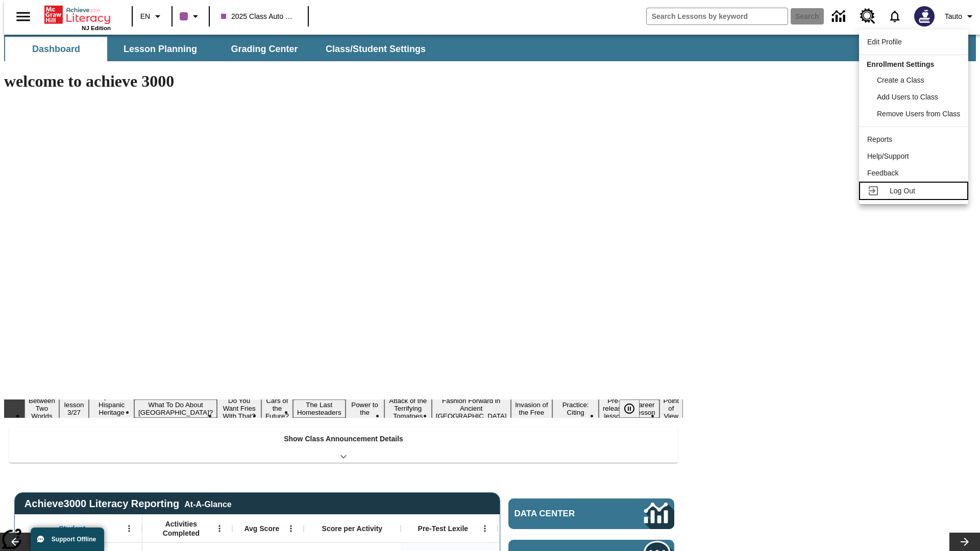 This screenshot has height=551, width=980. I want to click on span: Add Users to Class, so click(908, 97).